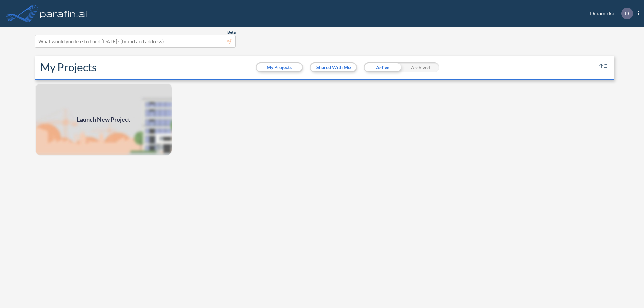 Image resolution: width=644 pixels, height=308 pixels. What do you see at coordinates (231, 32) in the screenshot?
I see `span: Beta` at bounding box center [231, 32].